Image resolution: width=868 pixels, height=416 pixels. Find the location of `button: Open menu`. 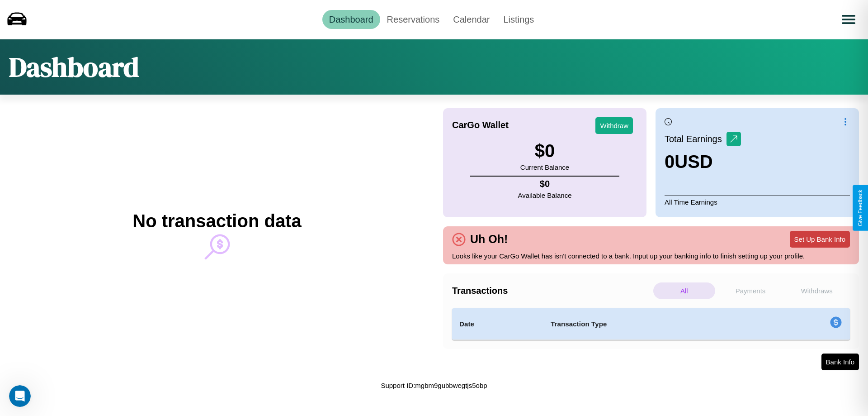

button: Open menu is located at coordinates (849, 20).